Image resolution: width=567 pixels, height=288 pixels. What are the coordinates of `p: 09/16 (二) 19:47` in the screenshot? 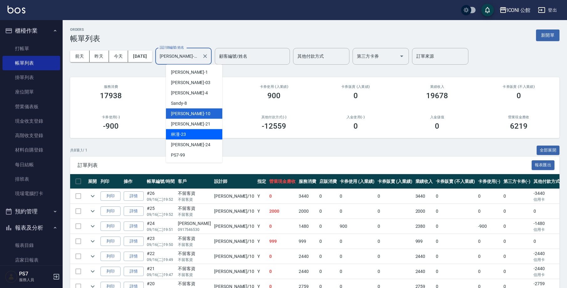 It's located at (161, 274).